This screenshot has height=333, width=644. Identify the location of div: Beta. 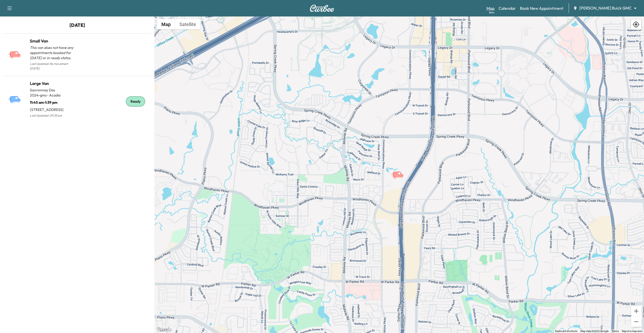
(492, 12).